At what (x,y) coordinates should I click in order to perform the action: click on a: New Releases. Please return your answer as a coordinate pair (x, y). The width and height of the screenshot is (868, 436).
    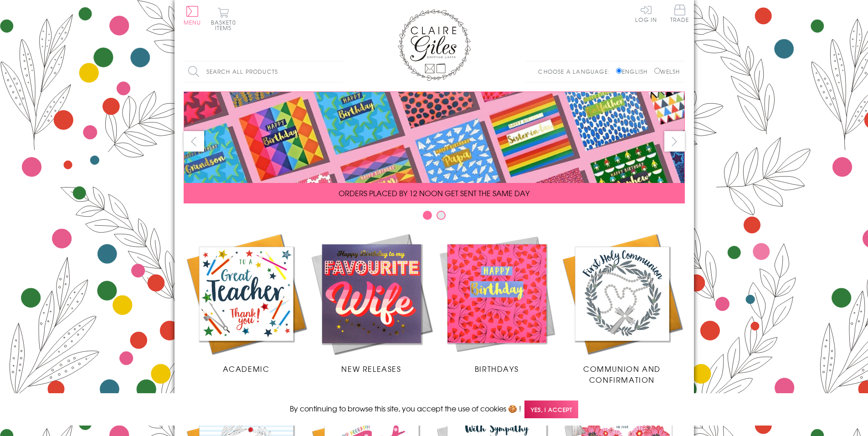
    Looking at the image, I should click on (371, 303).